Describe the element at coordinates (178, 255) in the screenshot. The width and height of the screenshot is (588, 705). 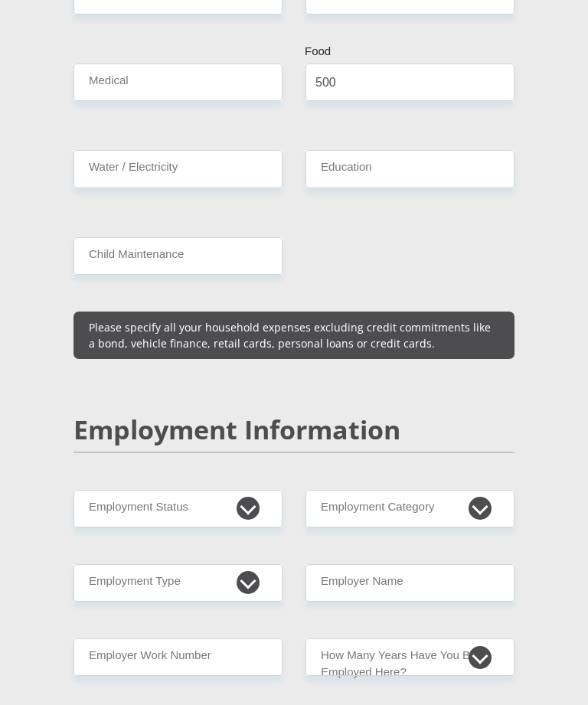
I see `input: Expenses - Child Maintenance` at that location.